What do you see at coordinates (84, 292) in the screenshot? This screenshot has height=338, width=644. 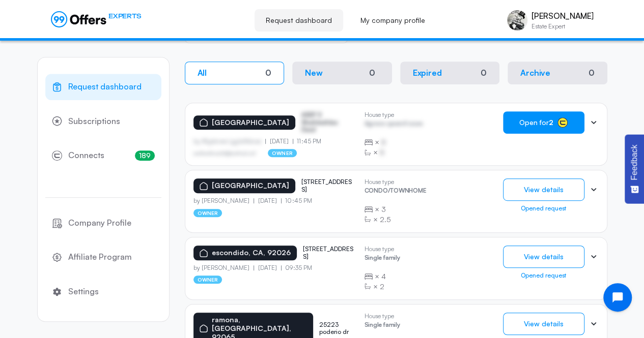 I see `span: Settings` at bounding box center [84, 292].